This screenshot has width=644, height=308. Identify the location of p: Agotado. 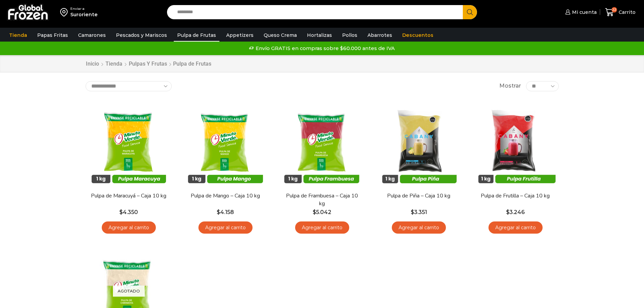
(129, 291).